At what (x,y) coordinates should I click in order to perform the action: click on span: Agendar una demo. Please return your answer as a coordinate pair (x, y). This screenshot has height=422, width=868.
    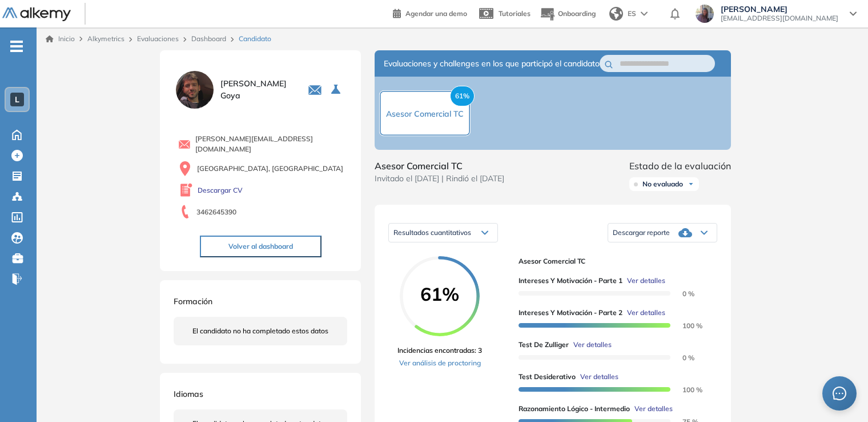
    Looking at the image, I should click on (436, 13).